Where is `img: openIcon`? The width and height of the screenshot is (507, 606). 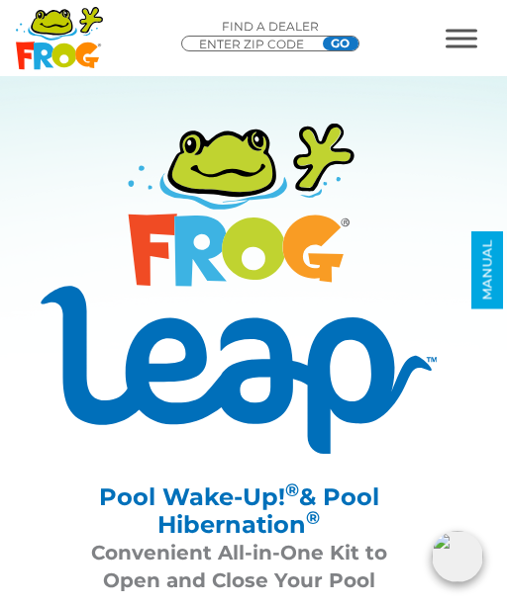
img: openIcon is located at coordinates (457, 557).